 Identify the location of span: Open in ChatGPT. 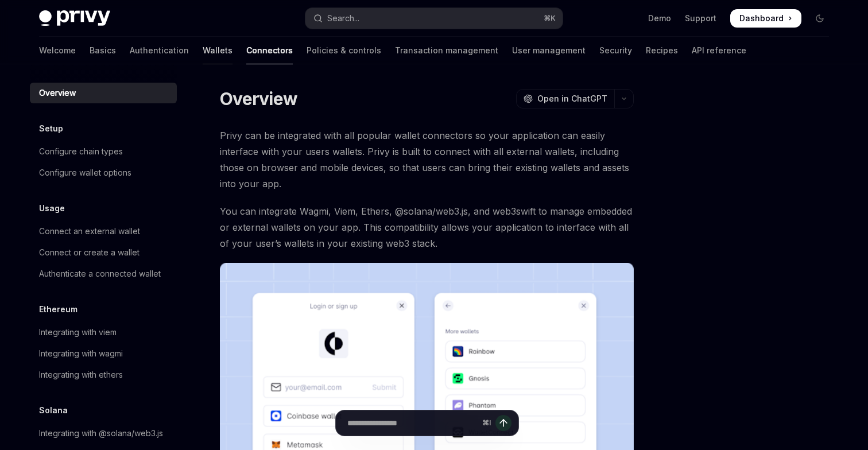
(573, 99).